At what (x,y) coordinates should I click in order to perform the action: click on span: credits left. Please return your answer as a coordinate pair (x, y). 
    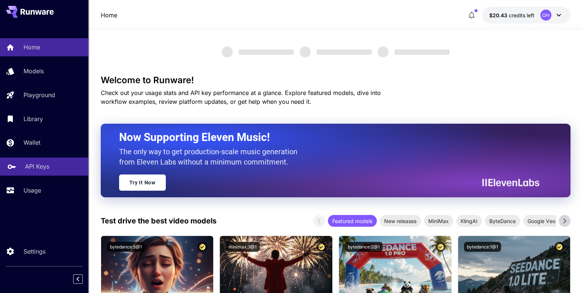
    Looking at the image, I should click on (522, 15).